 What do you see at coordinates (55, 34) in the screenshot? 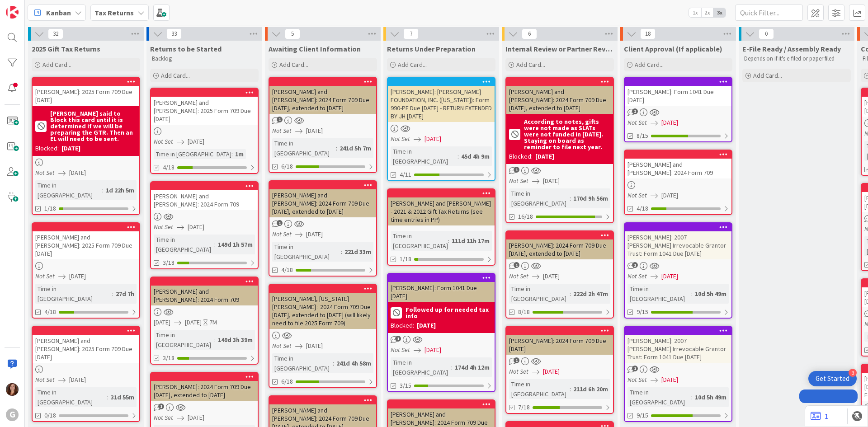
I see `span: 32` at bounding box center [55, 34].